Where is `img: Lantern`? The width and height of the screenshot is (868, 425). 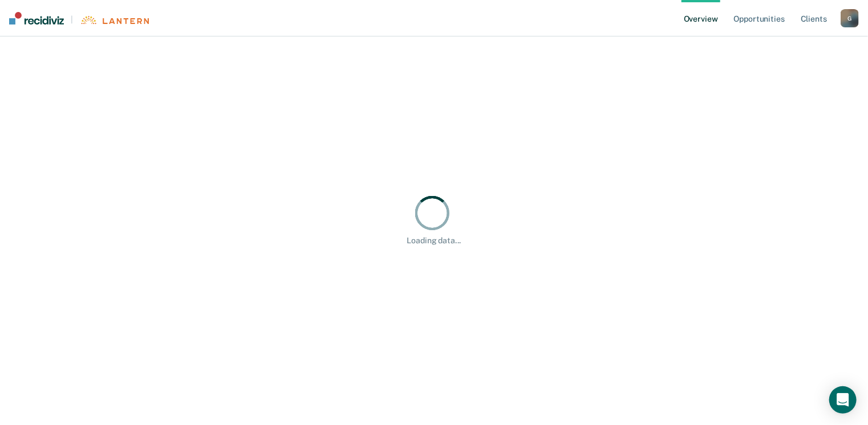
img: Lantern is located at coordinates (114, 20).